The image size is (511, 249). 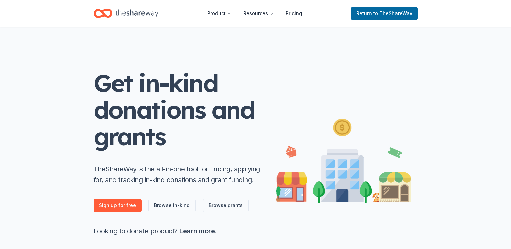 I want to click on p: Looking to donate product? ., so click(x=178, y=231).